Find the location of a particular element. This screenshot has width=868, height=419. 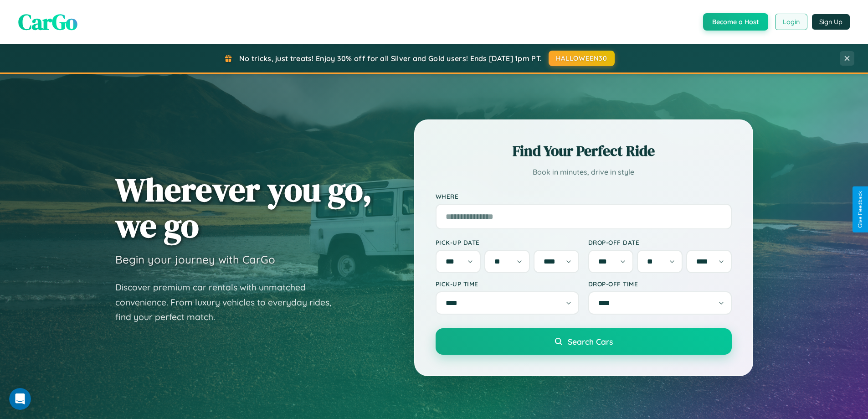

button: Become a Host is located at coordinates (735, 22).